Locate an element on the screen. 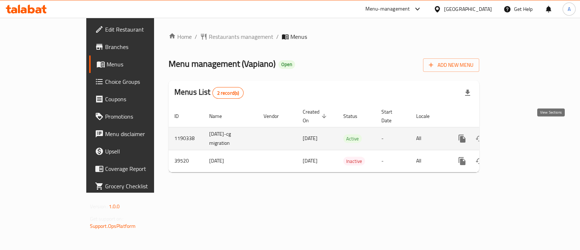 This screenshot has width=580, height=250. span: Inactive is located at coordinates (354, 161).